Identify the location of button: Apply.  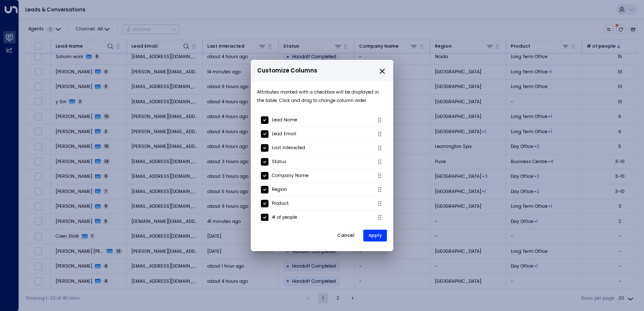
(375, 236).